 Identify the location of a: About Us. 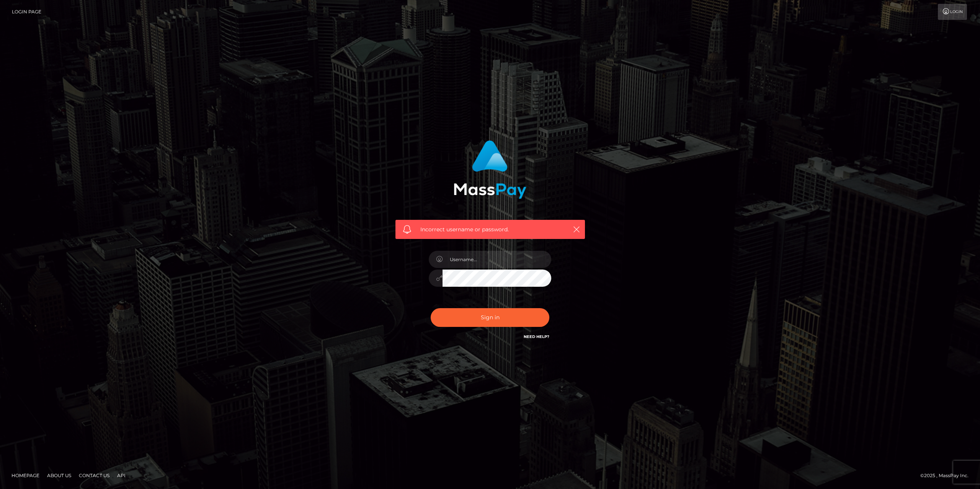
(59, 475).